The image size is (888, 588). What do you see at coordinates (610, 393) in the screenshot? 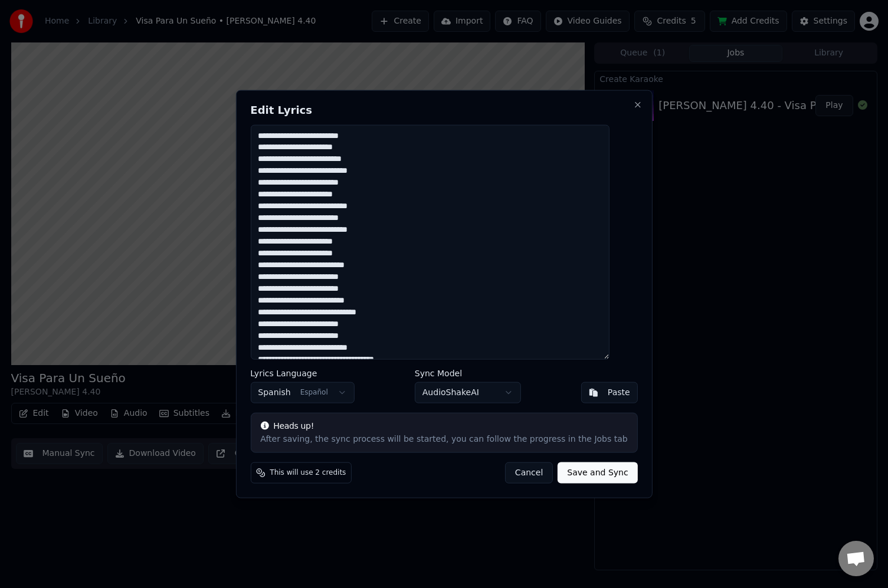
I see `button: Paste` at bounding box center [610, 393].